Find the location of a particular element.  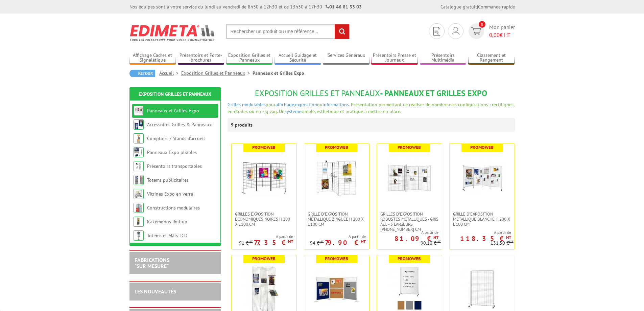

a: Accessoires Grilles & Panneaux is located at coordinates (179, 125).